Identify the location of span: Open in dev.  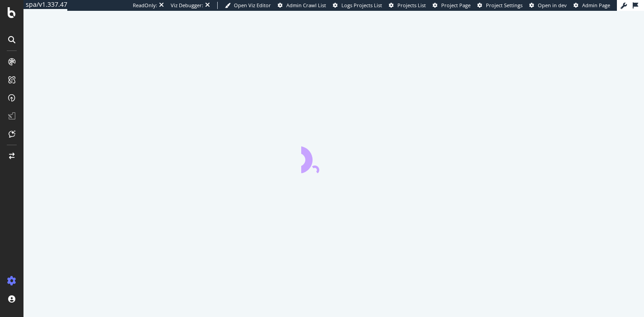
(552, 5).